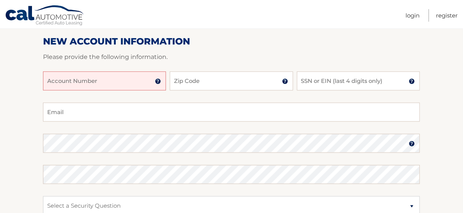 The image size is (463, 213). What do you see at coordinates (447, 15) in the screenshot?
I see `a: Register` at bounding box center [447, 15].